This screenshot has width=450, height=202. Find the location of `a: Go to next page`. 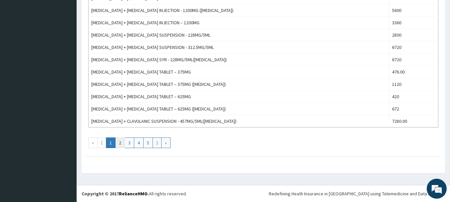

a: Go to next page is located at coordinates (157, 143).